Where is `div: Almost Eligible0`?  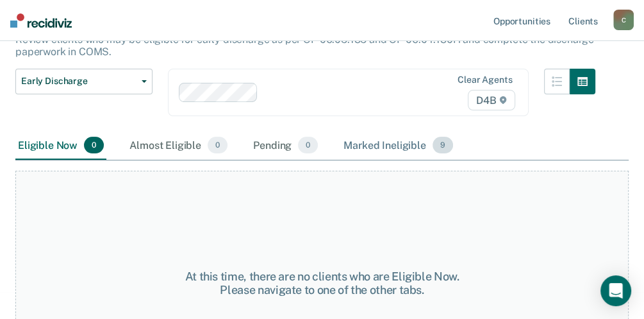
div: Almost Eligible0 is located at coordinates (179, 146).